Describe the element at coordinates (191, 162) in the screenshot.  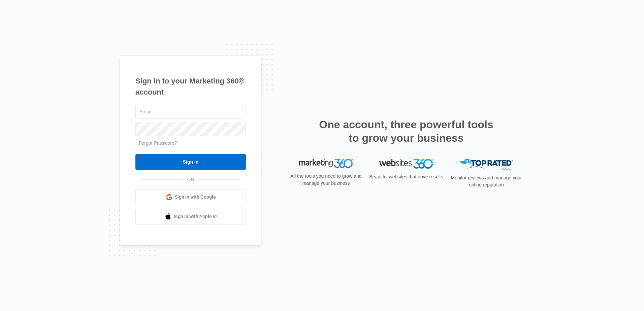
I see `input: Sign In` at that location.